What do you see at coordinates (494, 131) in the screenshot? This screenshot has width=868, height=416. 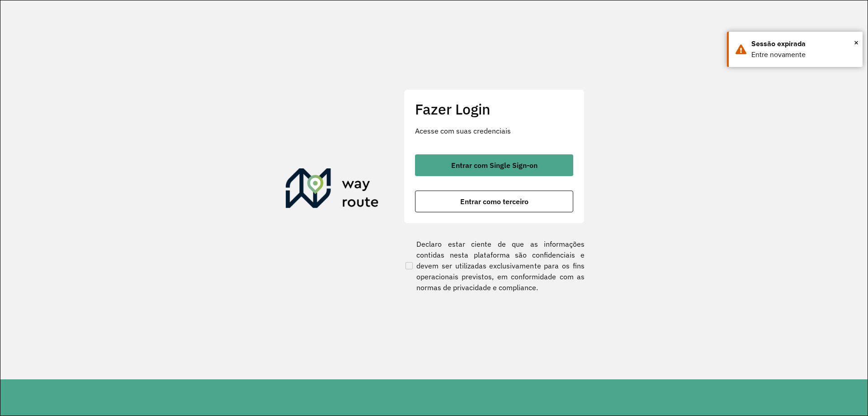 I see `p: Acesse com suas credenciais` at bounding box center [494, 131].